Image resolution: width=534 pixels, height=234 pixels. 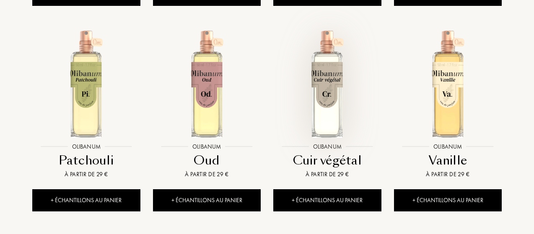 I want to click on div: Cuir végétal, so click(x=327, y=160).